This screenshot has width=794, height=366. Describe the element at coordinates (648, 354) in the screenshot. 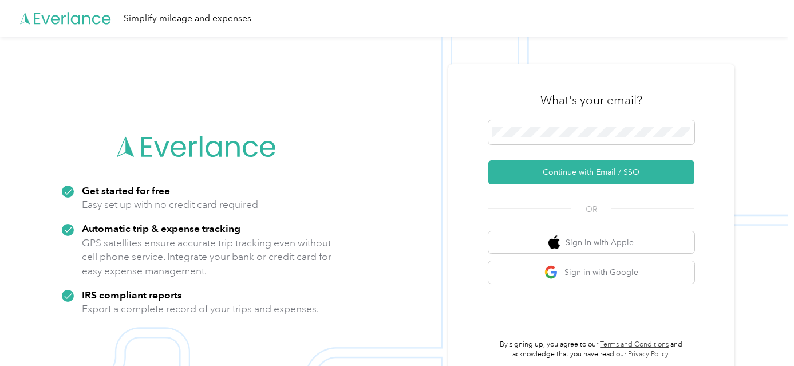

I see `a: Privacy Policy` at that location.